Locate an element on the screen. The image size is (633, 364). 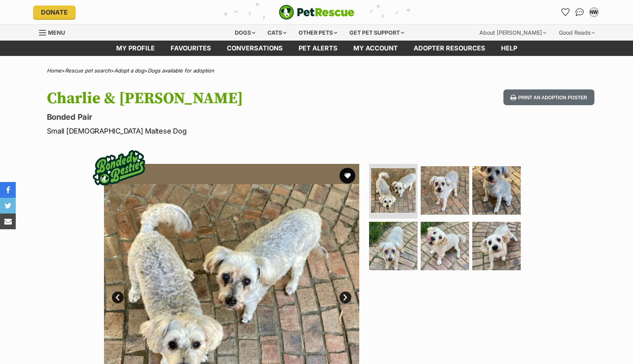
a: conversations is located at coordinates (255, 48).